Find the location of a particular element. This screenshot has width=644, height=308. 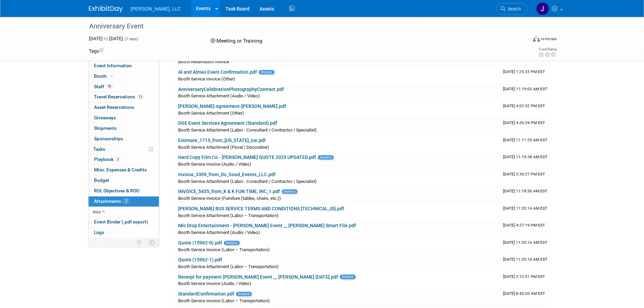

div: Event Rating is located at coordinates (548, 49).